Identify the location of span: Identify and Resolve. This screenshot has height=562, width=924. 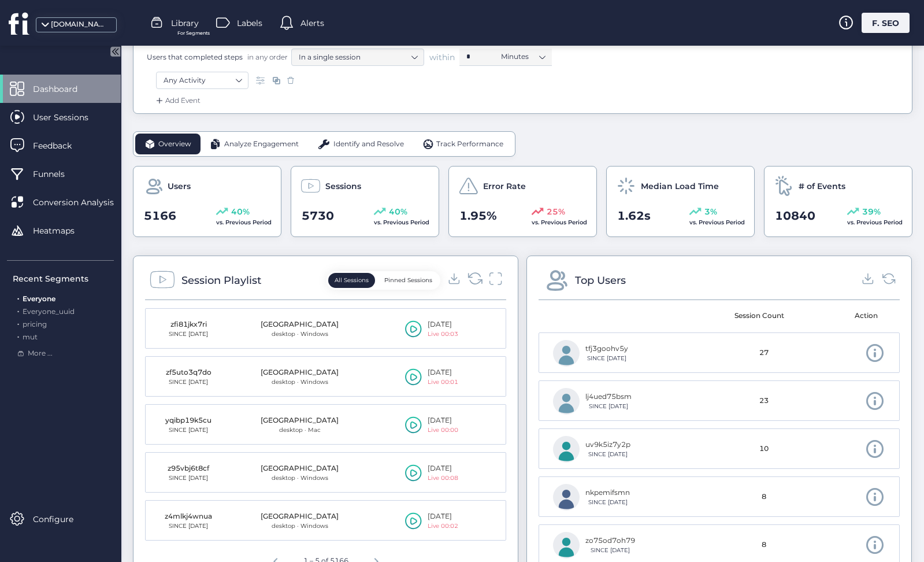
(368, 144).